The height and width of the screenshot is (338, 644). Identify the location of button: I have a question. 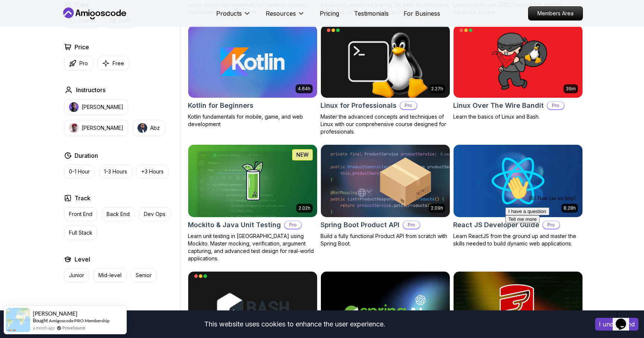
(25, 38).